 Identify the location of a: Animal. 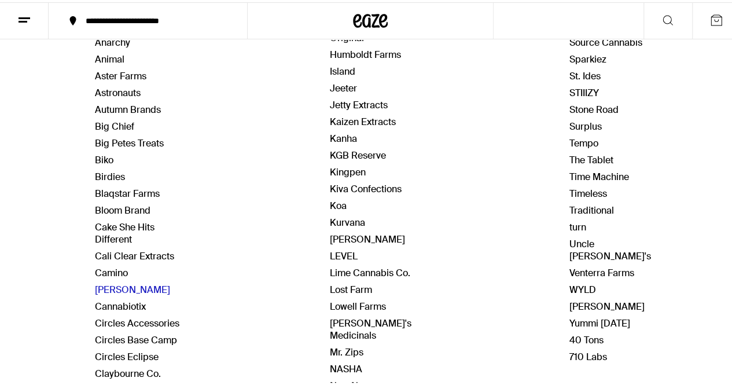
(109, 57).